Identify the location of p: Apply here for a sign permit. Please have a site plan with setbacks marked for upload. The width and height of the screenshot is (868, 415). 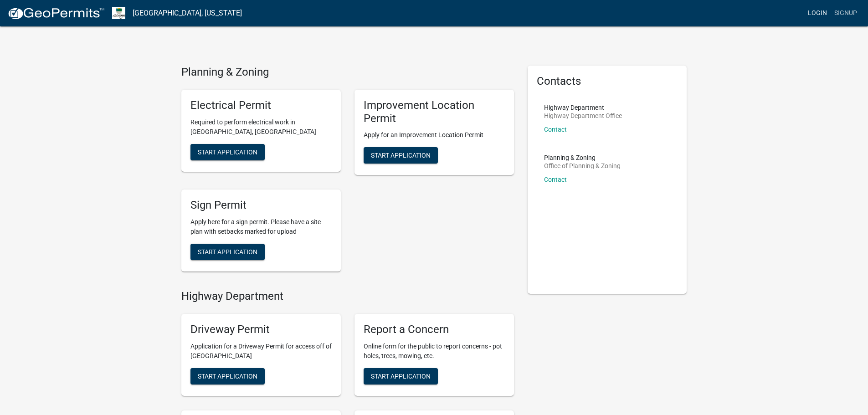
(261, 227).